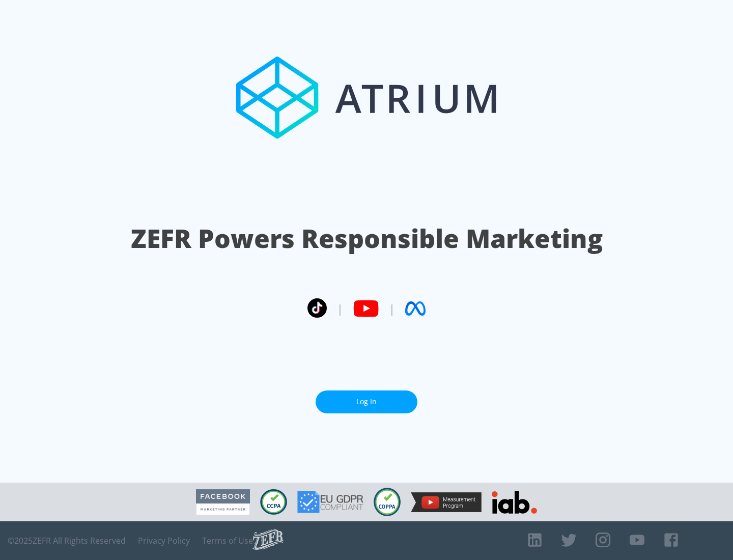  What do you see at coordinates (366, 402) in the screenshot?
I see `a: Log In` at bounding box center [366, 402].